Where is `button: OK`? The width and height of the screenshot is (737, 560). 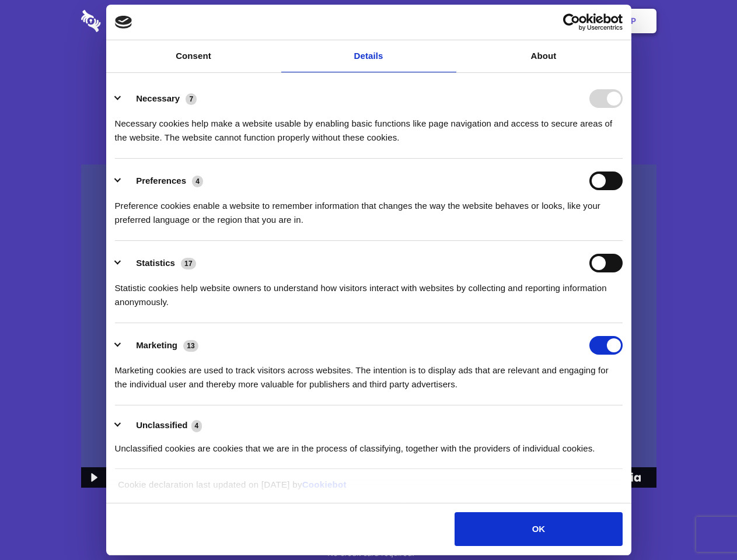
button: OK is located at coordinates (538, 529).